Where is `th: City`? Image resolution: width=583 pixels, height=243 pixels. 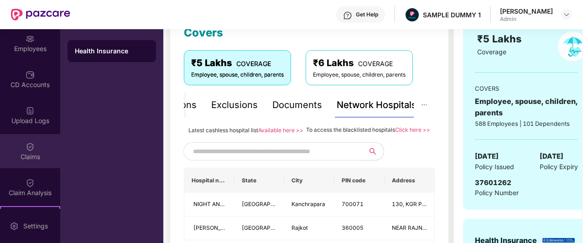 th: City is located at coordinates (309, 181).